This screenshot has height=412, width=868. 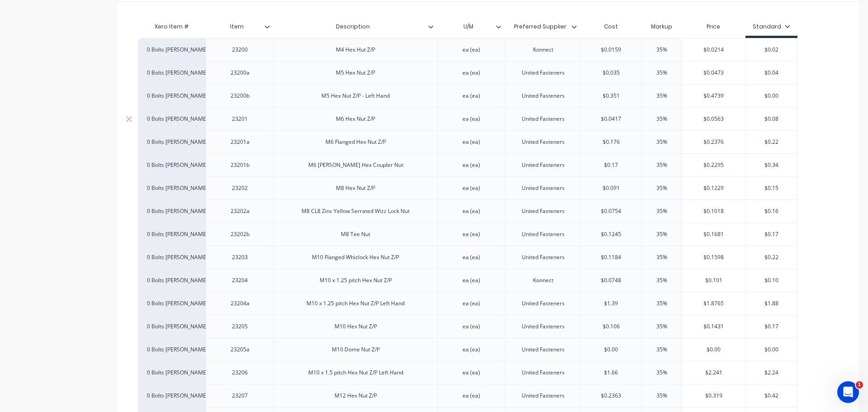 I want to click on div: $1.88, so click(x=771, y=303).